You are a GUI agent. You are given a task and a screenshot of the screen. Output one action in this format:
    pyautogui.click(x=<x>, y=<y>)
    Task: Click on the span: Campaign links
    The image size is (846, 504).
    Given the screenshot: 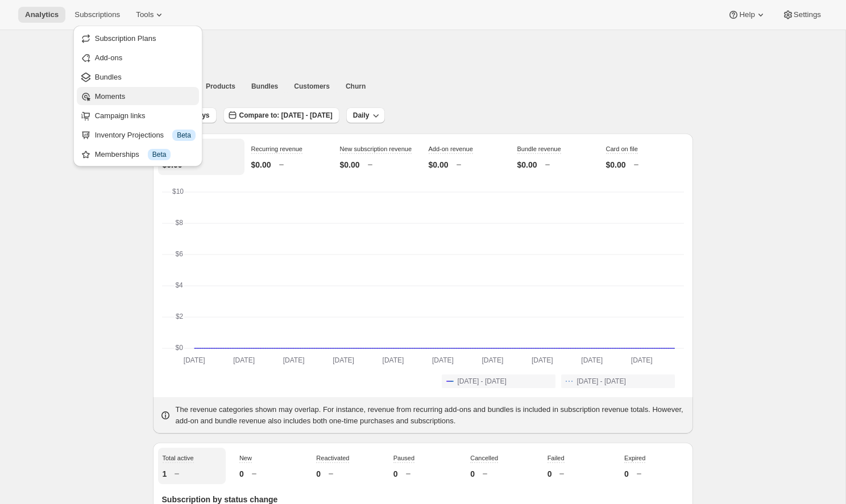 What is the action you would take?
    pyautogui.click(x=120, y=116)
    